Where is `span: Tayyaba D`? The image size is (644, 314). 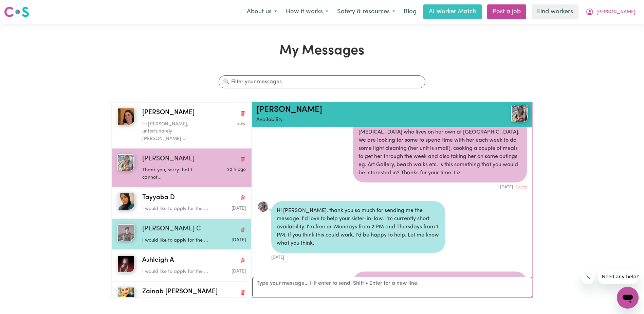
span: Tayyaba D is located at coordinates (158, 198).